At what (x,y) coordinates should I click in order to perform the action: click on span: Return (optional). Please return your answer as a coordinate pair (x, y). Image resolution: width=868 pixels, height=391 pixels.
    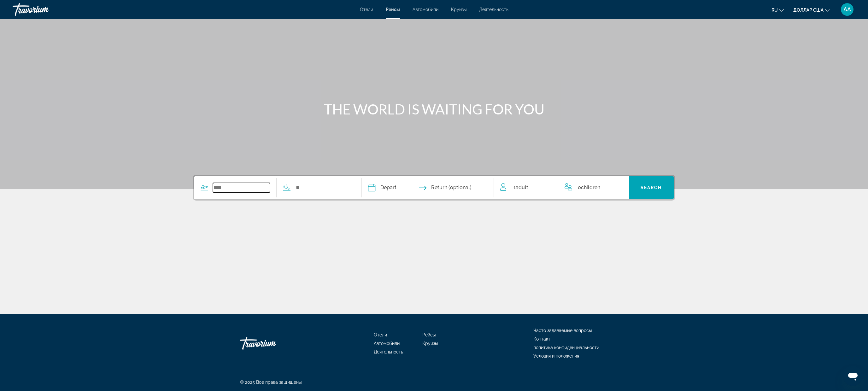
    Looking at the image, I should click on (451, 188).